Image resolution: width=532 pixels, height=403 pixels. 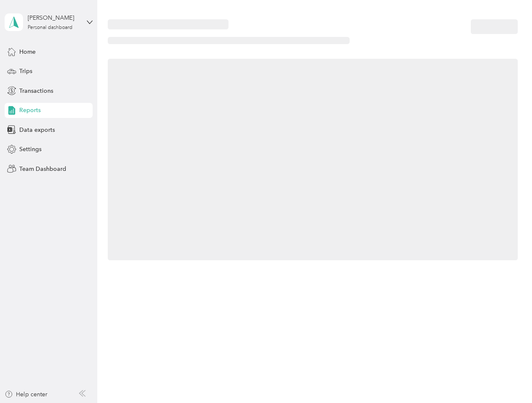 I want to click on span: Settings, so click(x=30, y=149).